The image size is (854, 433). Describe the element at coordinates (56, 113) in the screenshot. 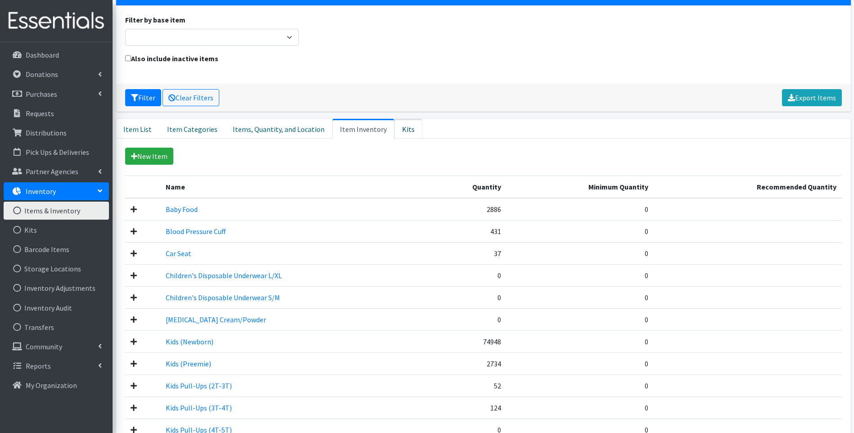

I see `a: Requests` at that location.